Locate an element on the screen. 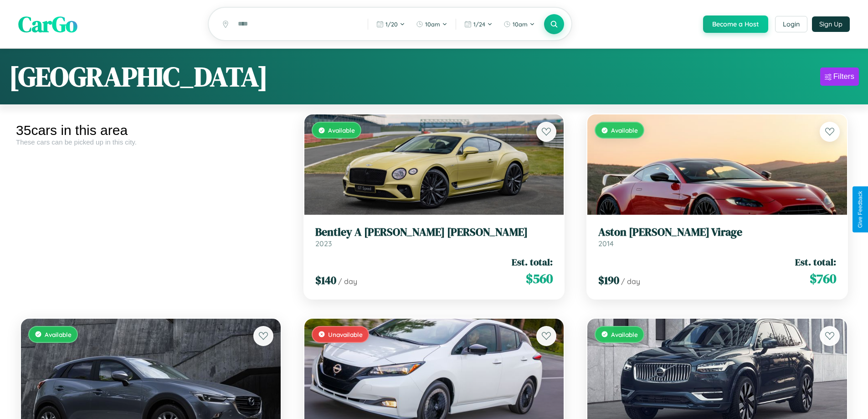  button: 1/24 is located at coordinates (479, 24).